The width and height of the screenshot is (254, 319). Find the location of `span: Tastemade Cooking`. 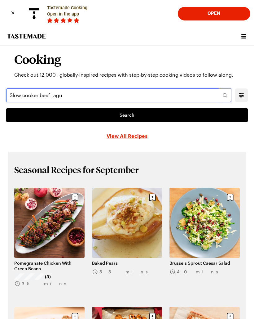

span: Tastemade Cooking is located at coordinates (67, 8).